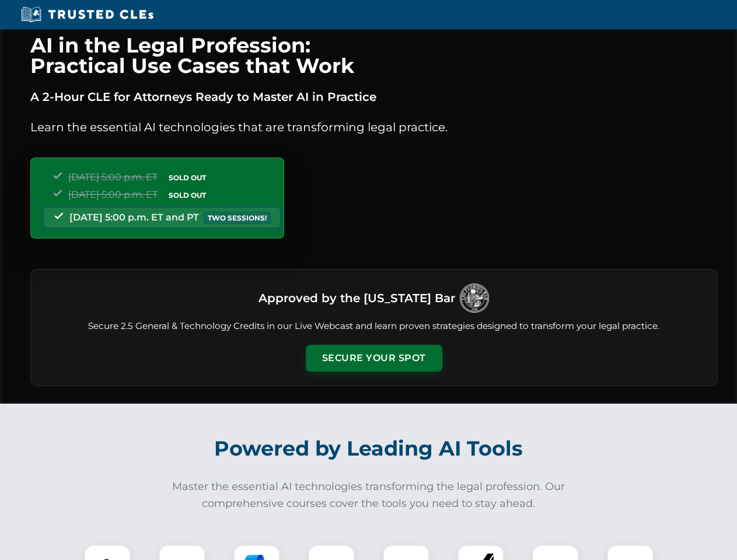  What do you see at coordinates (475, 298) in the screenshot?
I see `img: Logo` at bounding box center [475, 298].